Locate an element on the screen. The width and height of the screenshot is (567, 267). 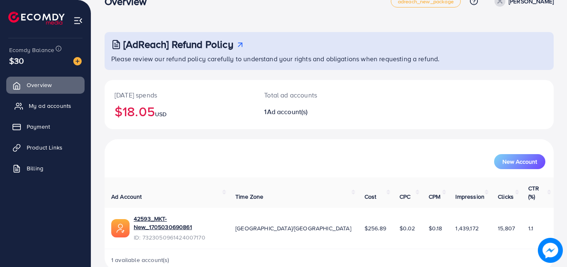
h2: 1 is located at coordinates (310, 112).